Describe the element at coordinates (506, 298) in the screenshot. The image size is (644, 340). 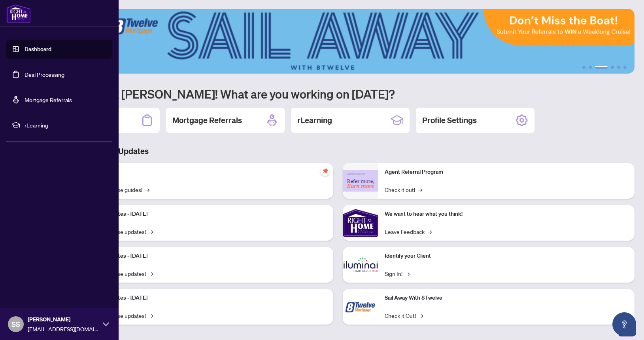
I see `p: Sail Away With 8Twelve` at that location.